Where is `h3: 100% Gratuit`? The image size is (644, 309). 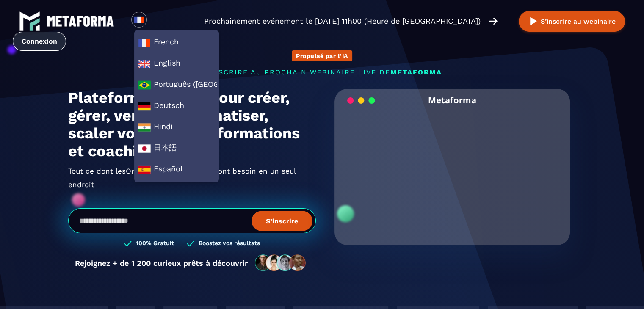
h3: 100% Gratuit is located at coordinates (155, 243).